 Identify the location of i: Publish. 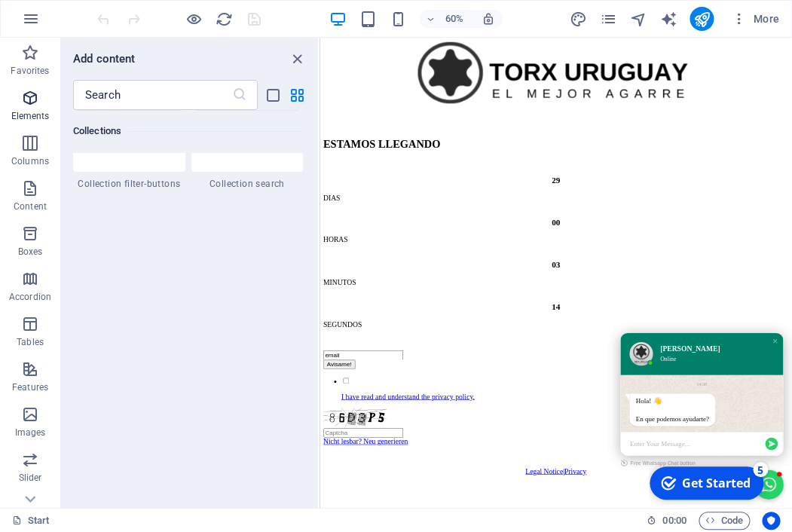
(701, 19).